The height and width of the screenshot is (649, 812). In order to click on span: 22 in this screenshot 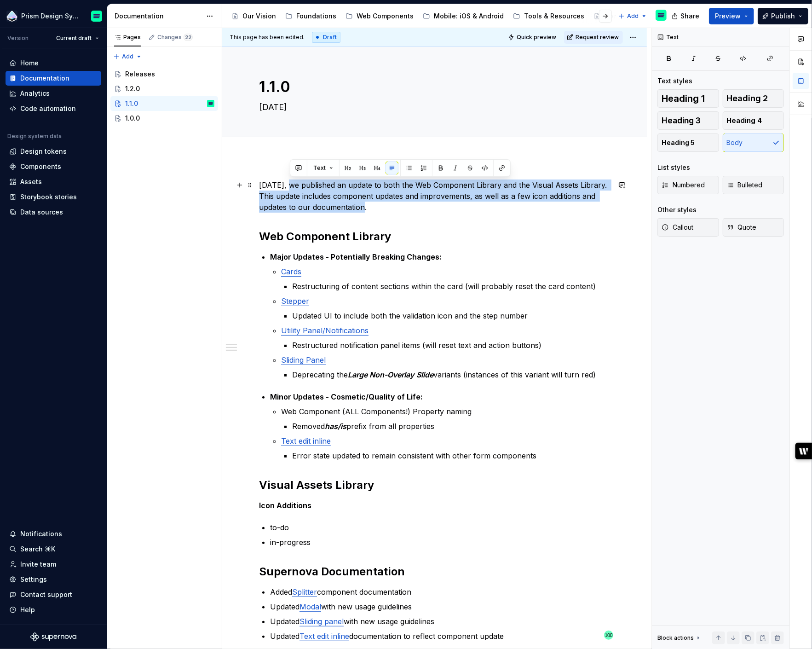, I will do `click(188, 37)`.